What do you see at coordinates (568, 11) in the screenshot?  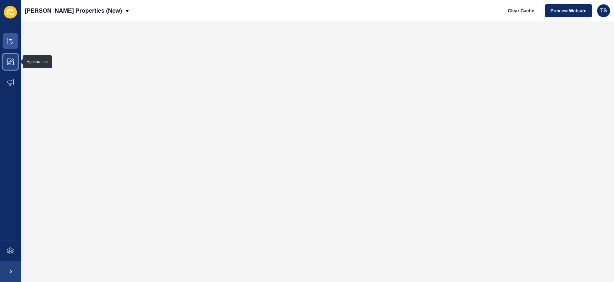 I see `span: Preview Website` at bounding box center [568, 11].